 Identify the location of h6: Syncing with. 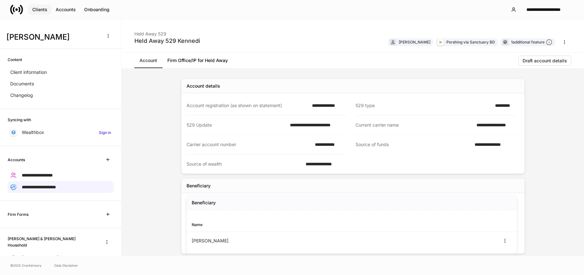
(19, 120).